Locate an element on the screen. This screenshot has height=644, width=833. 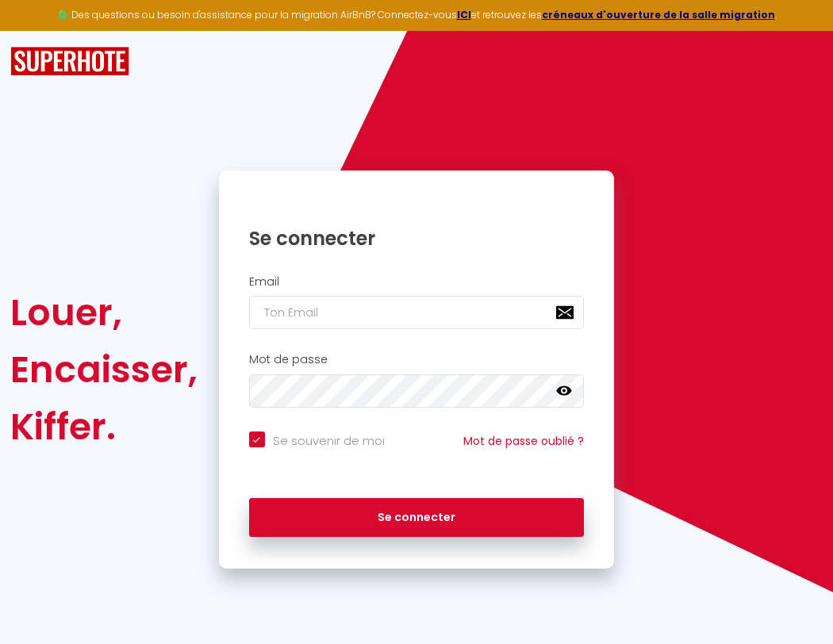
h1: Se connecter is located at coordinates (417, 238).